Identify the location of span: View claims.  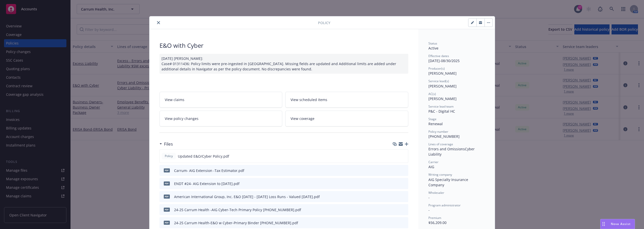
(175, 99).